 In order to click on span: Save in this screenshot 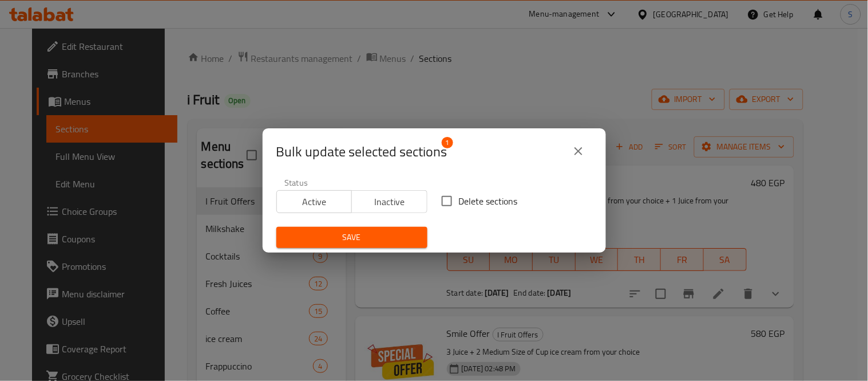, I will do `click(352, 237)`.